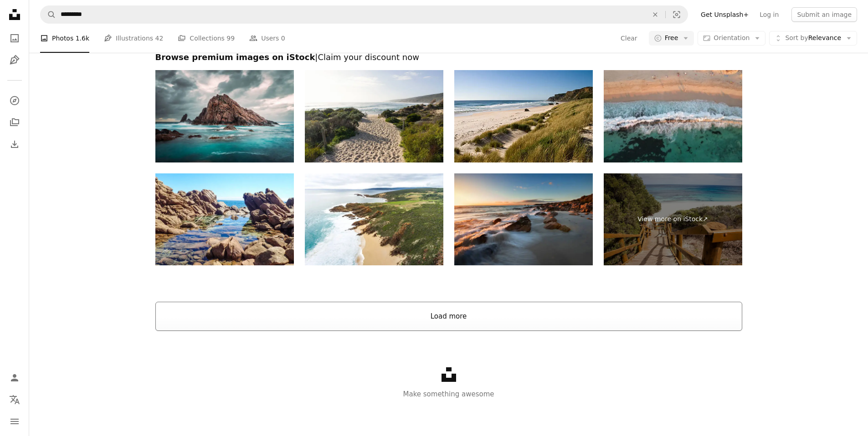 The height and width of the screenshot is (436, 868). Describe the element at coordinates (813, 38) in the screenshot. I see `span: Relevance` at that location.